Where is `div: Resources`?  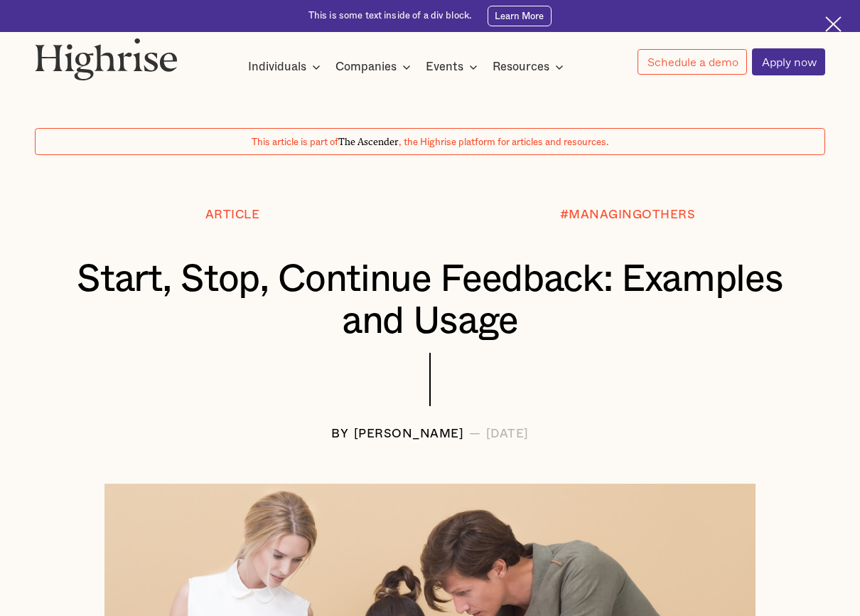 div: Resources is located at coordinates (521, 67).